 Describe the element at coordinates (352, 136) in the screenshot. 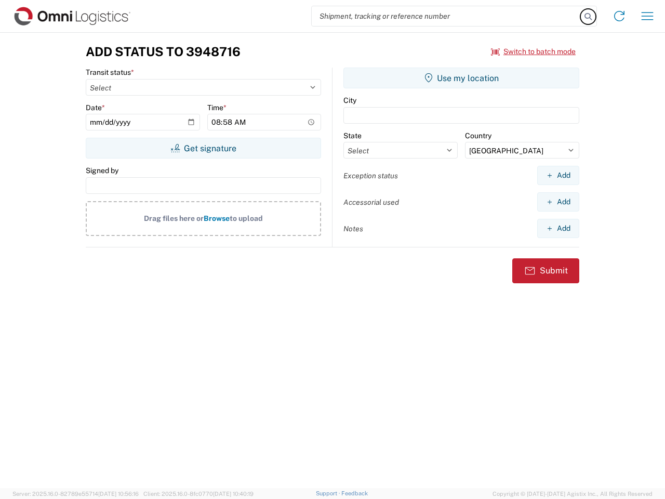

I see `label: State` at that location.